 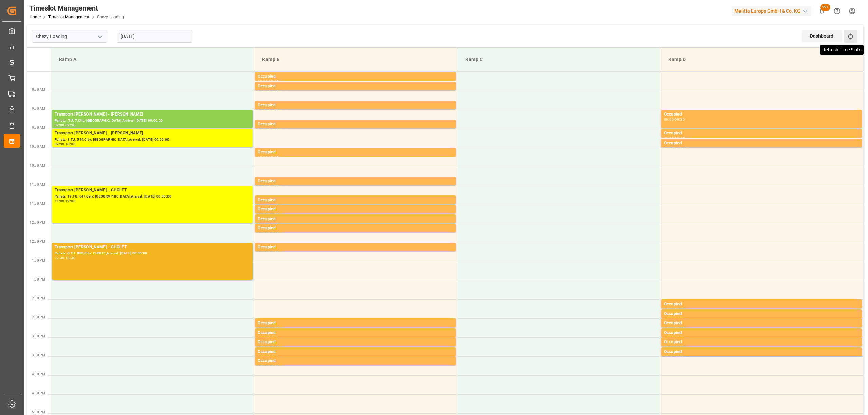 I want to click on span: 4:00 PM, so click(x=38, y=374).